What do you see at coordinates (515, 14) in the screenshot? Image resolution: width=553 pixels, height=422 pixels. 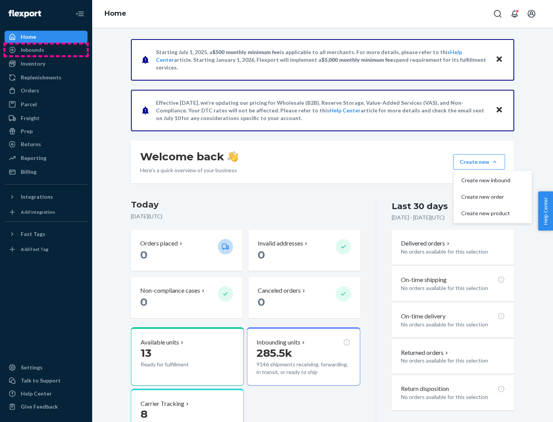 I see `button: Open notifications` at bounding box center [515, 14].